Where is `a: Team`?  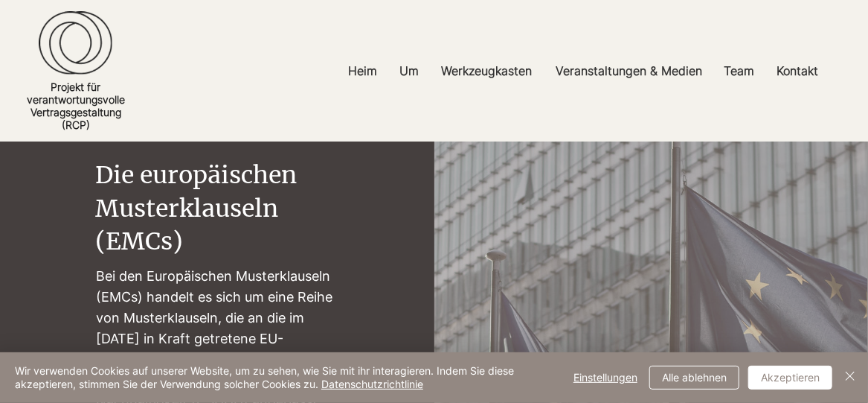
a: Team is located at coordinates (739, 70).